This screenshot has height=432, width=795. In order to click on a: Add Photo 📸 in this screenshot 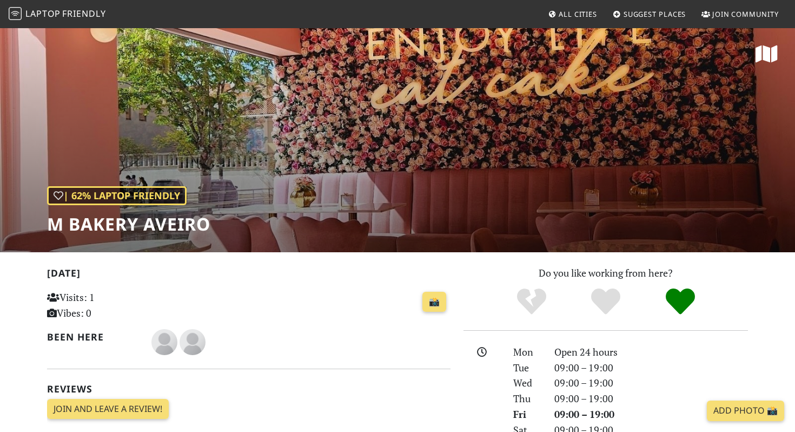, I will do `click(745, 410)`.